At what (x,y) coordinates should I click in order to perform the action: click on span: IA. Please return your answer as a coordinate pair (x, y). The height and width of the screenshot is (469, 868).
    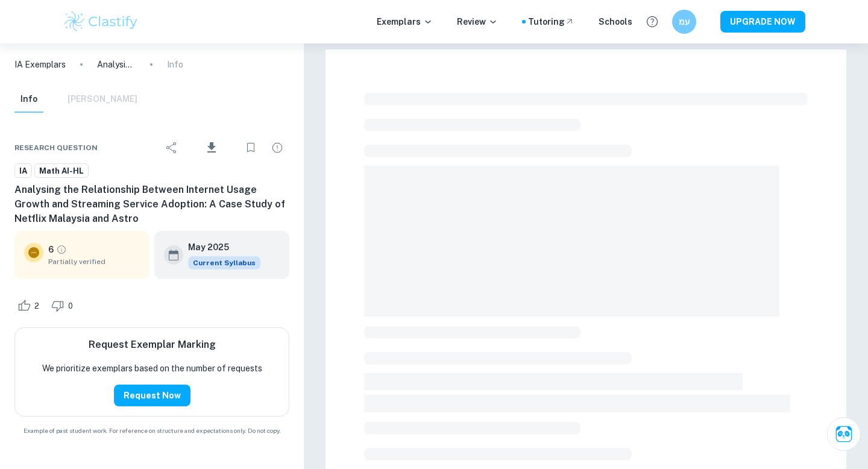
    Looking at the image, I should click on (23, 171).